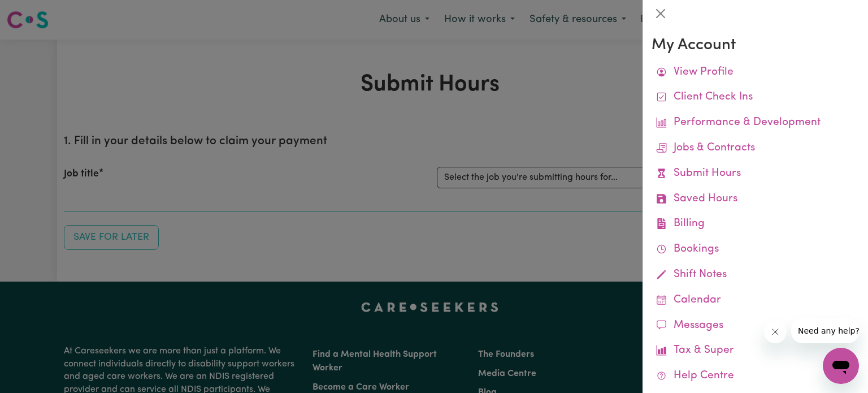  Describe the element at coordinates (755, 97) in the screenshot. I see `a: Client Check Ins` at that location.